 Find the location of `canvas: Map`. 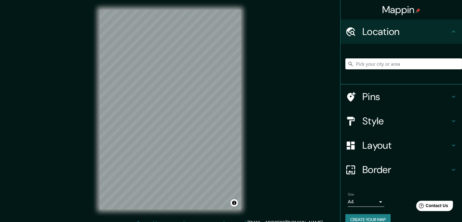

canvas: Map is located at coordinates (170, 109).